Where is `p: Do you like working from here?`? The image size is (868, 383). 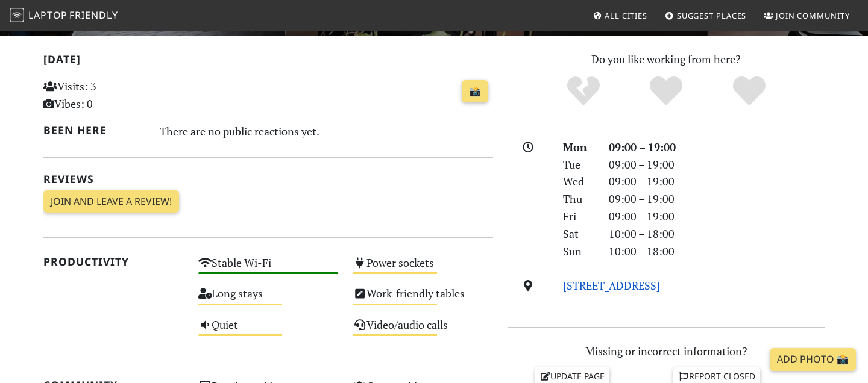
p: Do you like working from here? is located at coordinates (666, 59).